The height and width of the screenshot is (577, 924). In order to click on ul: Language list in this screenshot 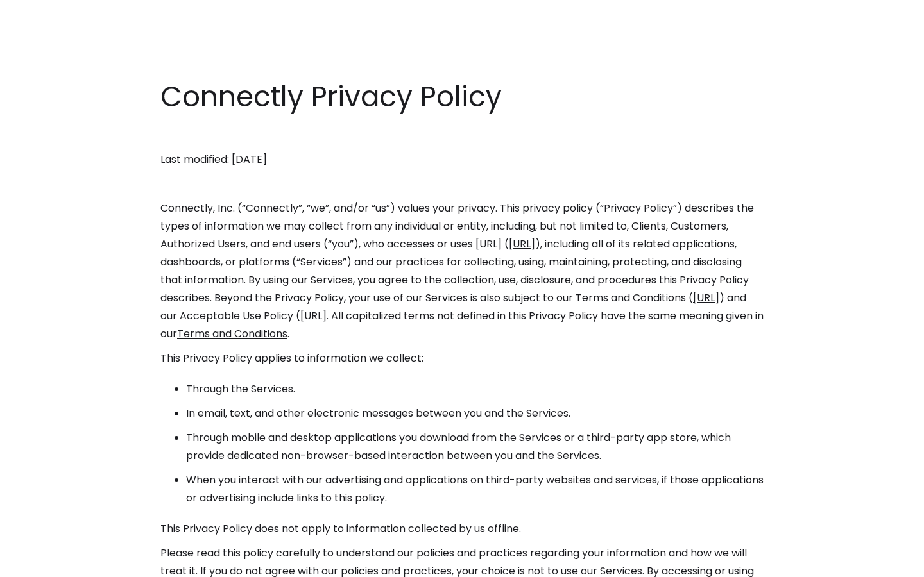, I will do `click(51, 564)`.